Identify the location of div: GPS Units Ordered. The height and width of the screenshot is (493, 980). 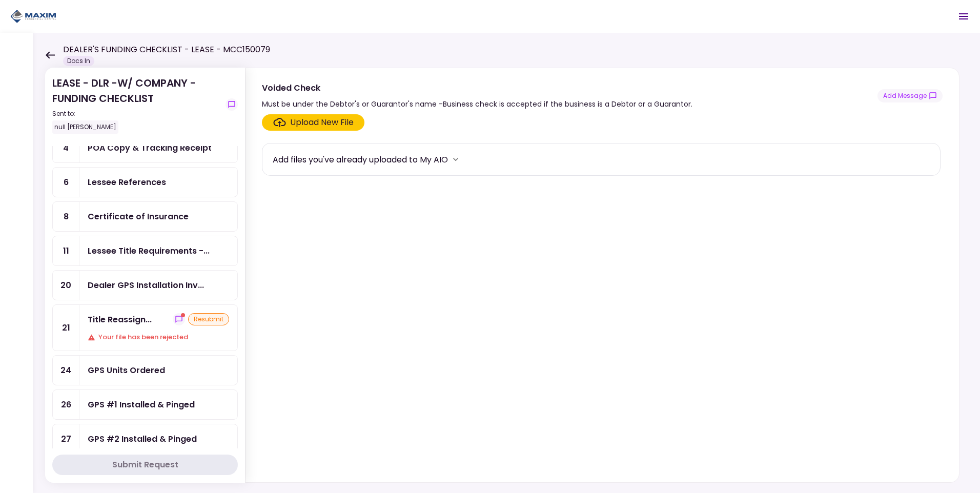
(126, 370).